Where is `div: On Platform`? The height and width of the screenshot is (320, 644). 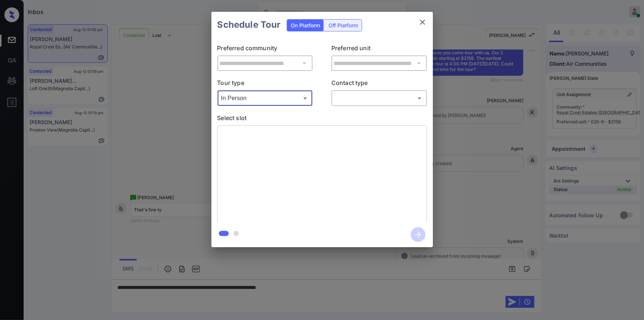
div: On Platform is located at coordinates (305, 25).